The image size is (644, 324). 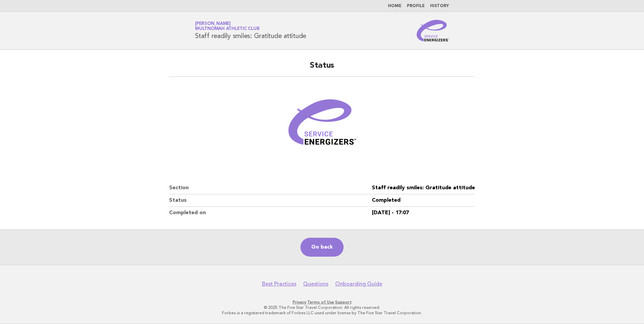 What do you see at coordinates (315, 284) in the screenshot?
I see `a: Questions` at bounding box center [315, 284].